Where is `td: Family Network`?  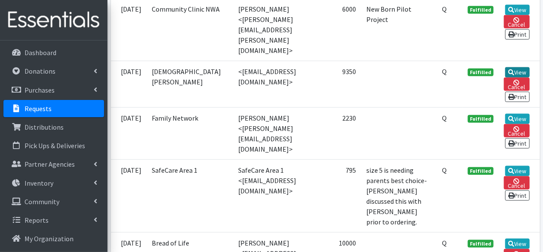
td: Family Network is located at coordinates (190, 133).